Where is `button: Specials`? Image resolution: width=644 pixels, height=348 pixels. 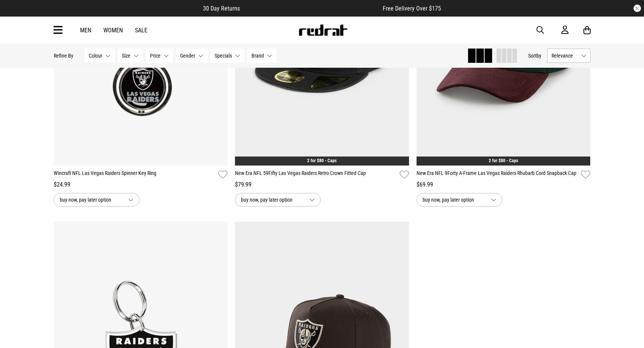 button: Specials is located at coordinates (227, 56).